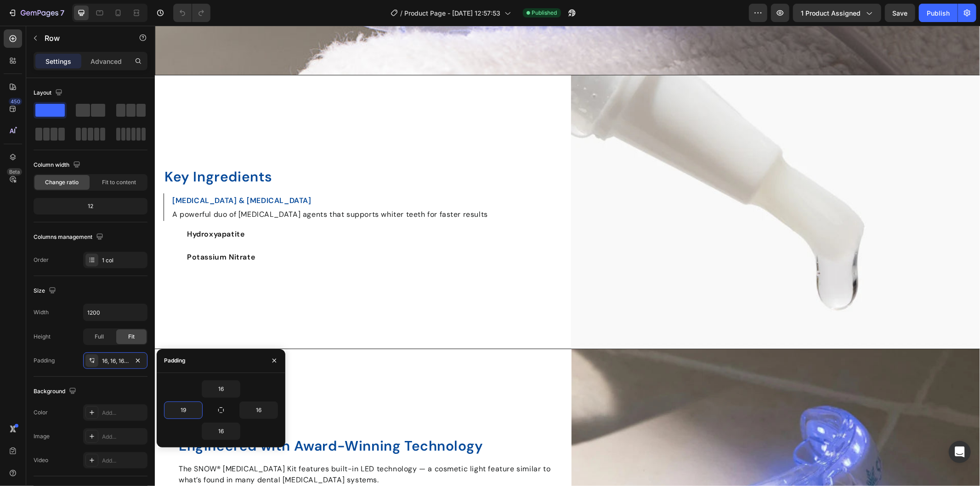  What do you see at coordinates (959, 451) in the screenshot?
I see `div: Open Intercom Messenger` at bounding box center [959, 451].